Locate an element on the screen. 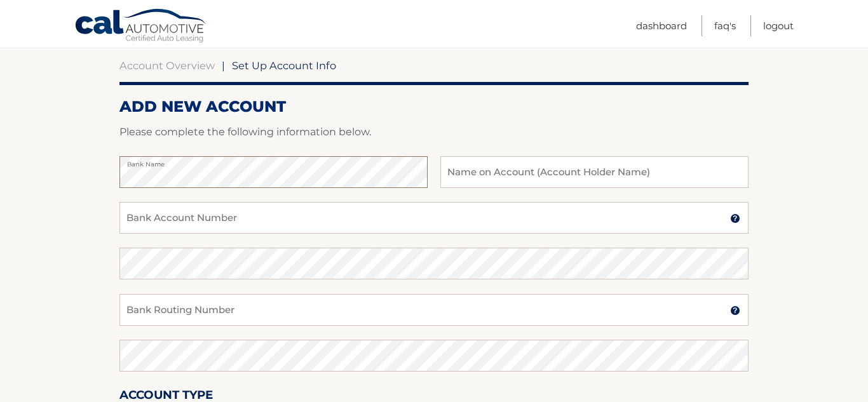  input: Bank Account Number is located at coordinates (434, 218).